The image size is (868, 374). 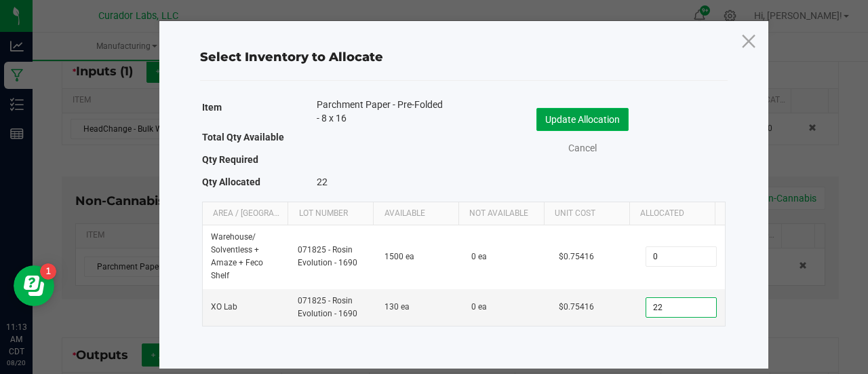 What do you see at coordinates (322, 182) in the screenshot?
I see `span: 22` at bounding box center [322, 182].